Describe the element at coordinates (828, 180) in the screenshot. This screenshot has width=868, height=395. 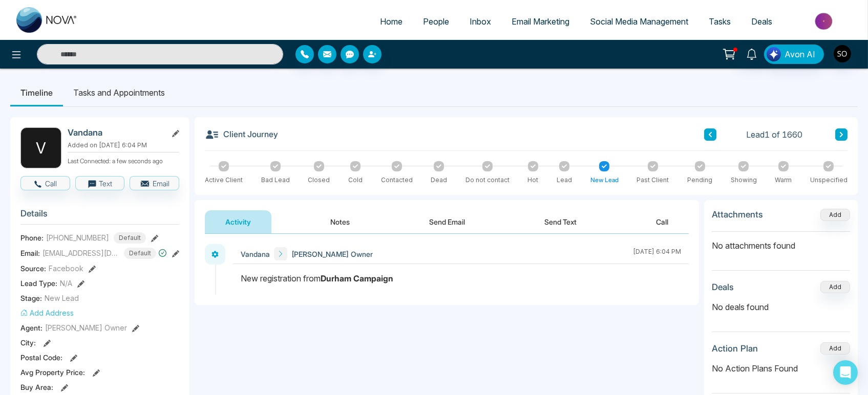
I see `div: Unspecified` at that location.